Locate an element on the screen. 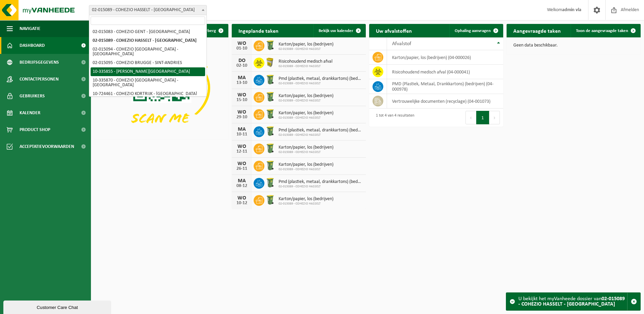 This screenshot has width=644, height=314. div: 29-10 is located at coordinates (242, 118).